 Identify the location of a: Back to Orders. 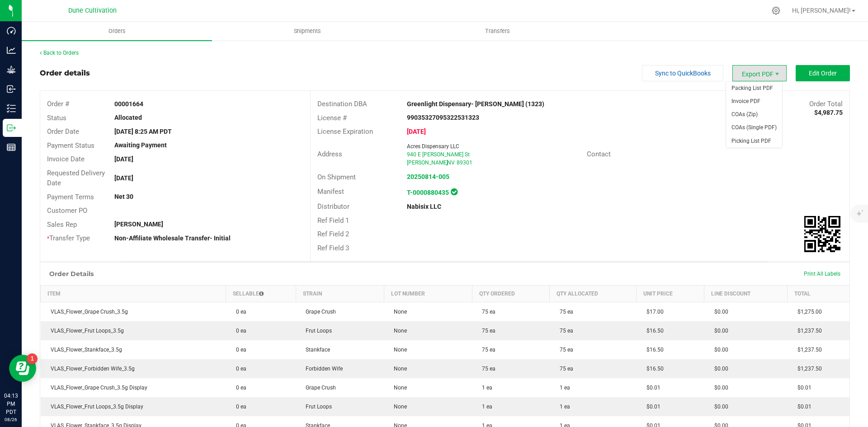
(60, 53).